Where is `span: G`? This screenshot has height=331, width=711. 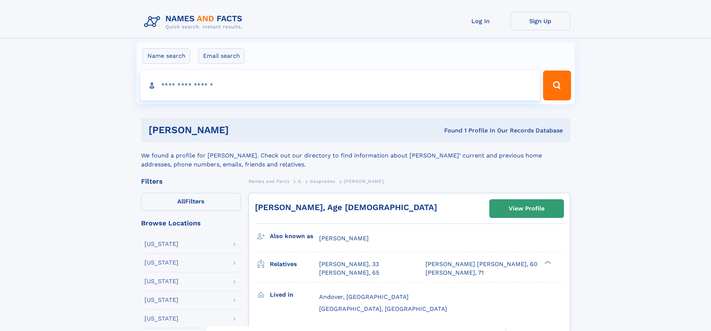 span: G is located at coordinates (300, 181).